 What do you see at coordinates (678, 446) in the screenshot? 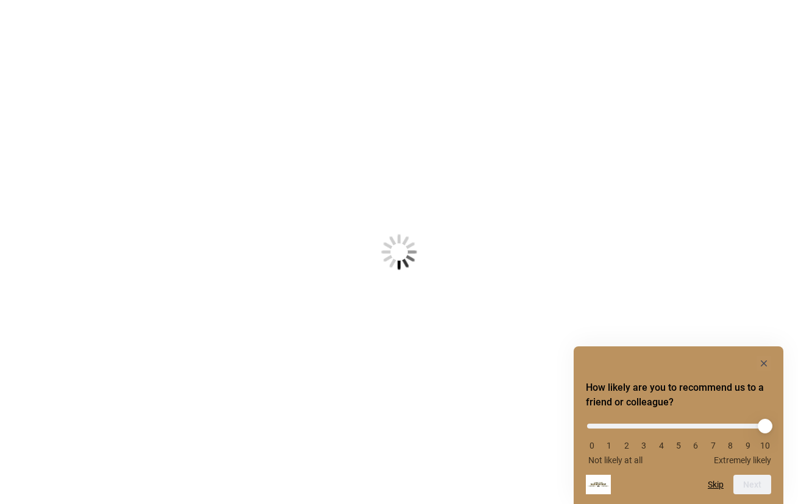
I see `li: 5` at bounding box center [678, 446].